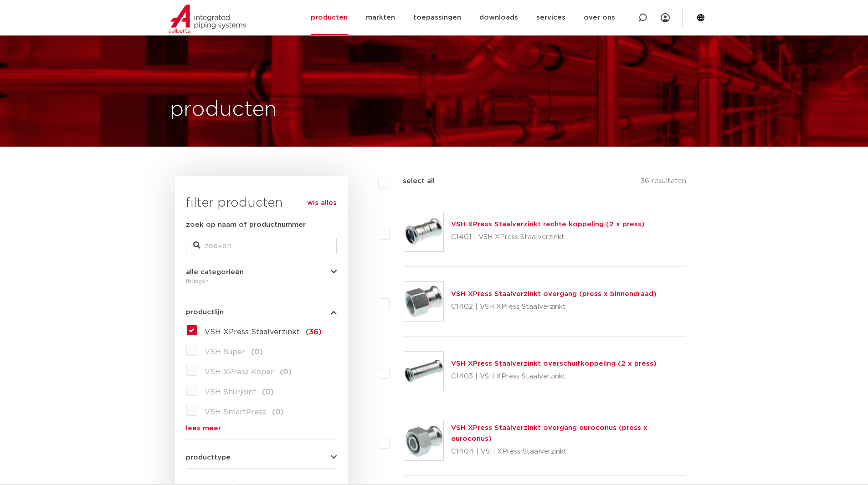  Describe the element at coordinates (554, 376) in the screenshot. I see `p: C1403 | VSH XPress Staalverzinkt` at that location.